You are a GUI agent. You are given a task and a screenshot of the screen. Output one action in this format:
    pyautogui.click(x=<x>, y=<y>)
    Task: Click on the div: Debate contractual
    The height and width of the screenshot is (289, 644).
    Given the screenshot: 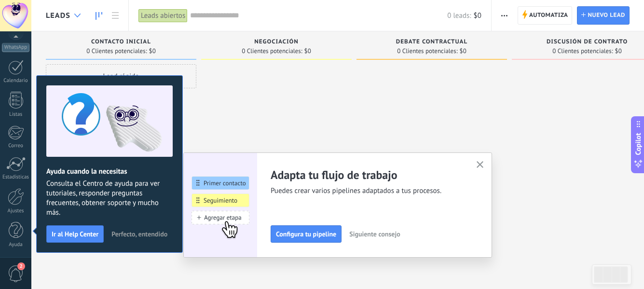 What is the action you would take?
    pyautogui.click(x=432, y=42)
    